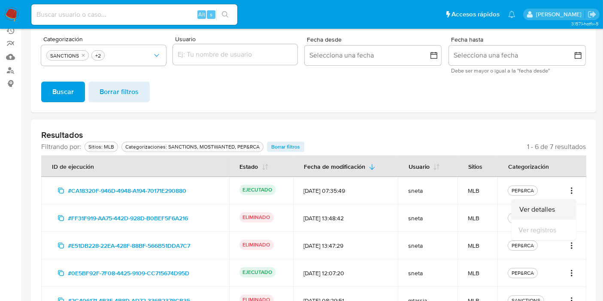 The width and height of the screenshot is (603, 301). I want to click on input: Buscar usuario o caso..., so click(134, 15).